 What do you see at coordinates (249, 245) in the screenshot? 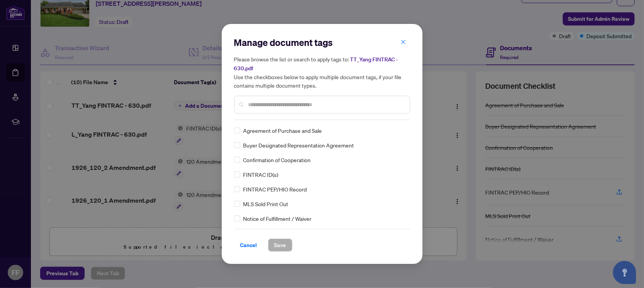
I see `span: Cancel` at bounding box center [249, 245].